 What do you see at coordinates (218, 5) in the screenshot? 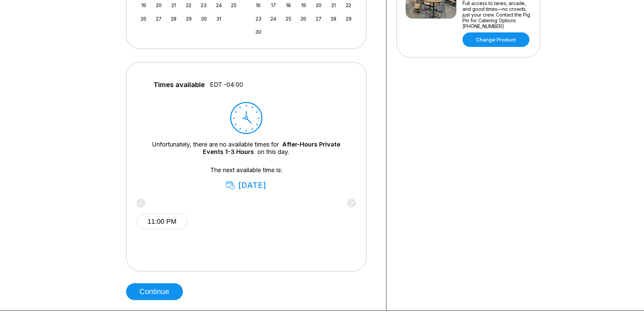
I see `div: Choose Friday, October 24th, 2025` at bounding box center [218, 5].